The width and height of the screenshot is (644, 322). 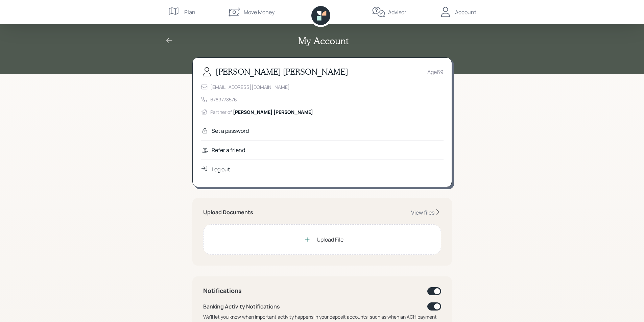 What do you see at coordinates (259, 12) in the screenshot?
I see `div: Move Money` at bounding box center [259, 12].